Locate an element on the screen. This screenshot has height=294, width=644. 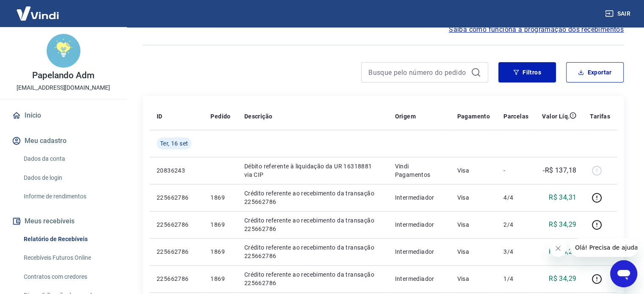
p: 4/4 is located at coordinates (515, 197).